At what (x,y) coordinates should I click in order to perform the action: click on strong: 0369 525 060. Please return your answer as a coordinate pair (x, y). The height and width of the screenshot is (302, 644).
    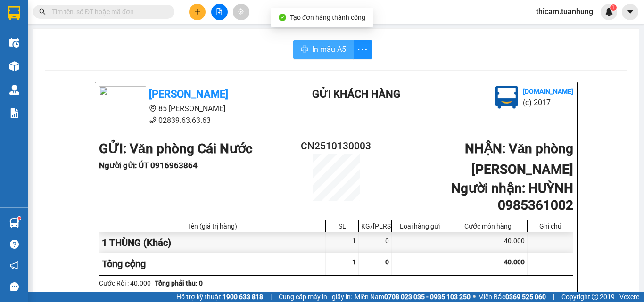
    Looking at the image, I should click on (525, 297).